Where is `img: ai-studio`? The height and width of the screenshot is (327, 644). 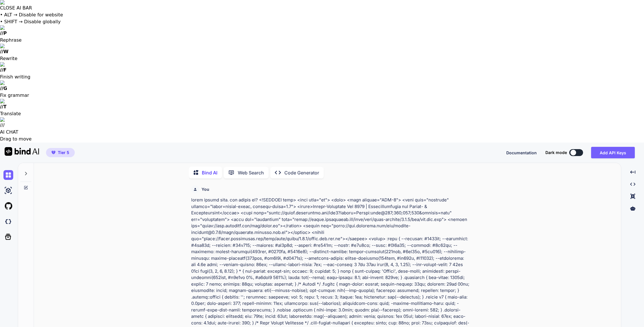 img: ai-studio is located at coordinates (8, 190).